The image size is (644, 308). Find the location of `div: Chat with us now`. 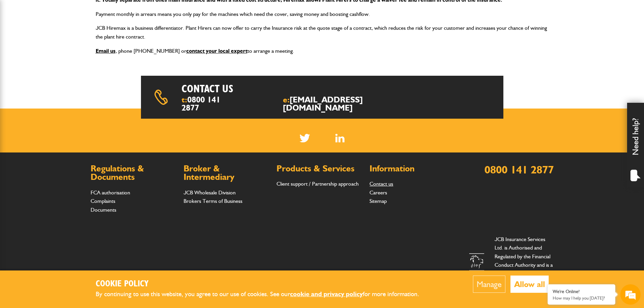

div: Chat with us now is located at coordinates (75, 42).